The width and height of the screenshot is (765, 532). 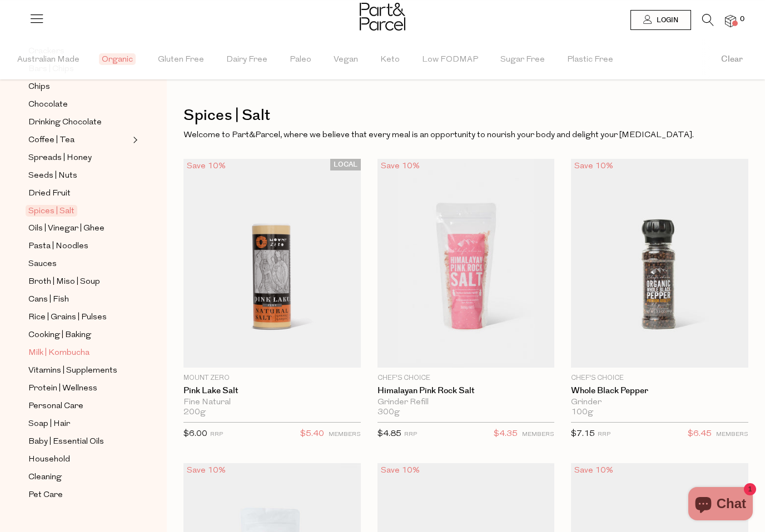 I want to click on span: Pet Care, so click(x=46, y=496).